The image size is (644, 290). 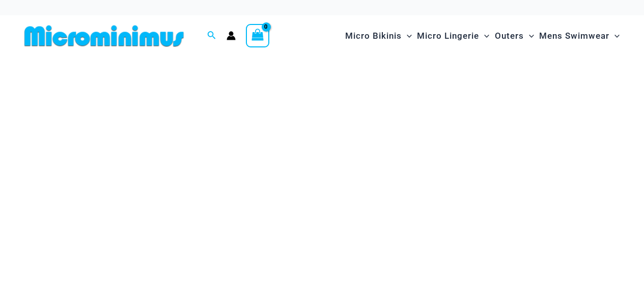 What do you see at coordinates (482, 35) in the screenshot?
I see `nav: Site Navigation` at bounding box center [482, 35].